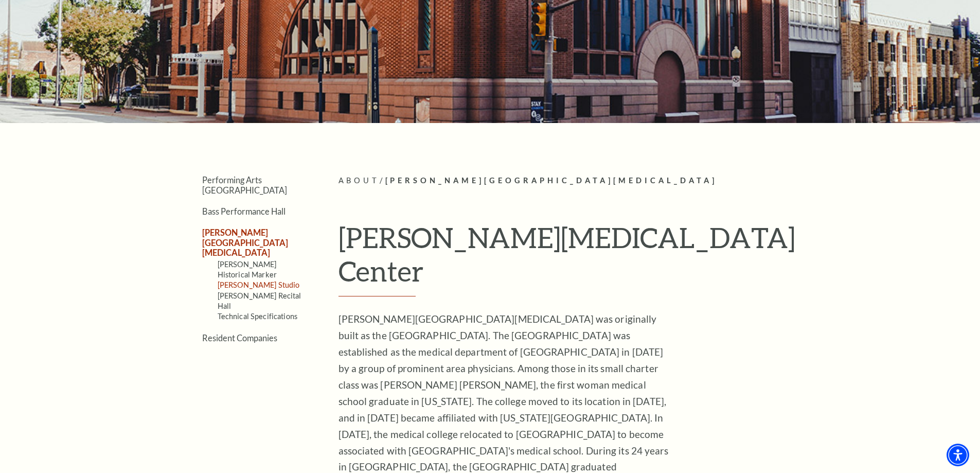 The height and width of the screenshot is (473, 980). Describe the element at coordinates (257, 316) in the screenshot. I see `a: Technical Specifications` at that location.